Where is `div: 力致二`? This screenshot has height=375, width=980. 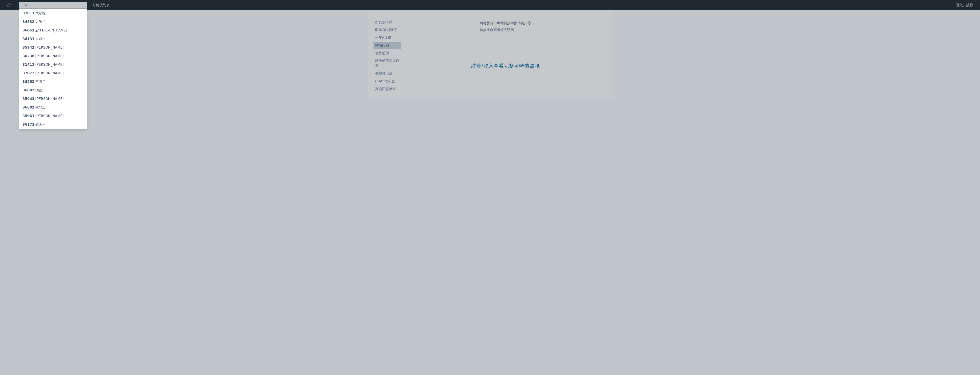 div: 力致二 is located at coordinates (34, 22).